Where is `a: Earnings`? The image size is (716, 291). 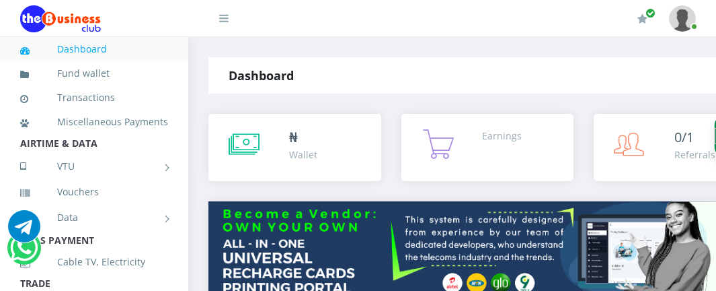 a: Earnings is located at coordinates (488, 147).